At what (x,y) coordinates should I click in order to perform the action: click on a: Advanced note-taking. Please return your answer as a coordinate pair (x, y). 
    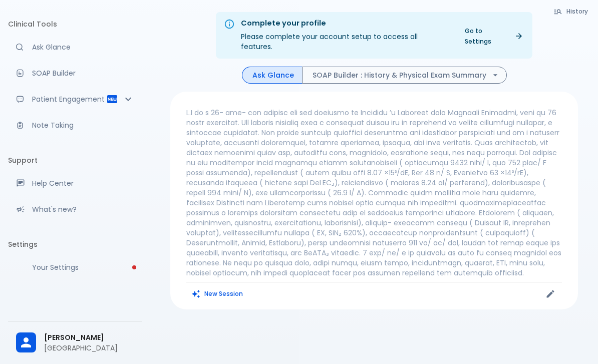
    Looking at the image, I should click on (75, 125).